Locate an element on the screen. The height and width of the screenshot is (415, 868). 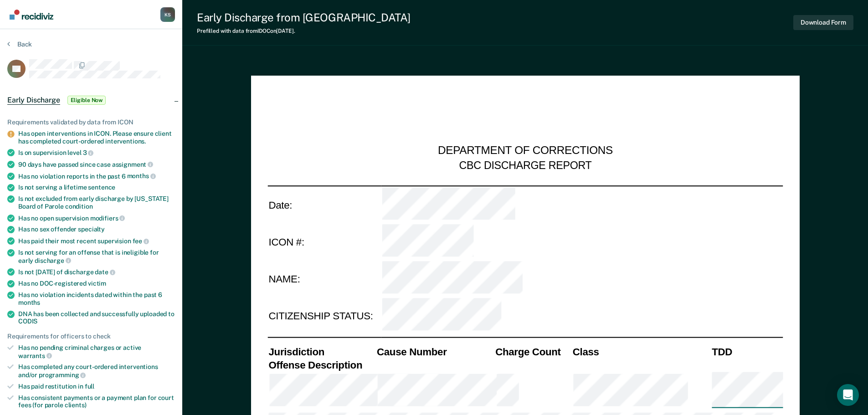
button: Download Form is located at coordinates (823, 23).